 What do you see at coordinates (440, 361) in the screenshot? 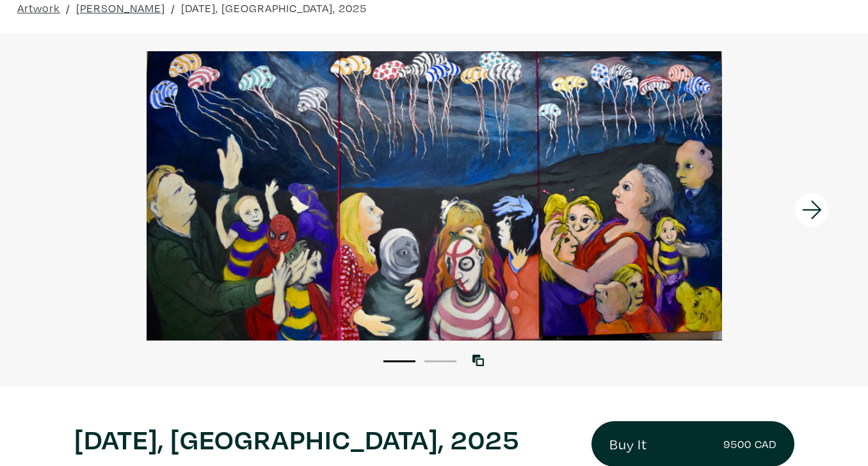
I see `button: 2 of 2` at bounding box center [440, 361].